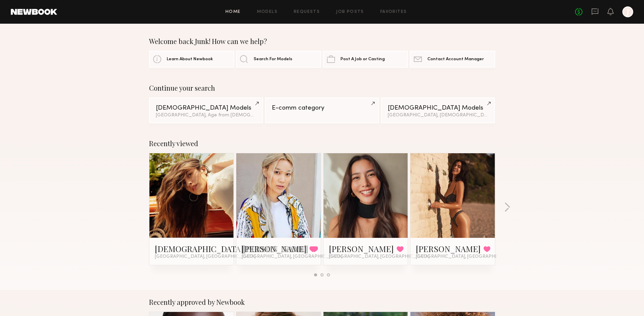 Image resolution: width=644 pixels, height=316 pixels. I want to click on div: Recently viewed, so click(322, 144).